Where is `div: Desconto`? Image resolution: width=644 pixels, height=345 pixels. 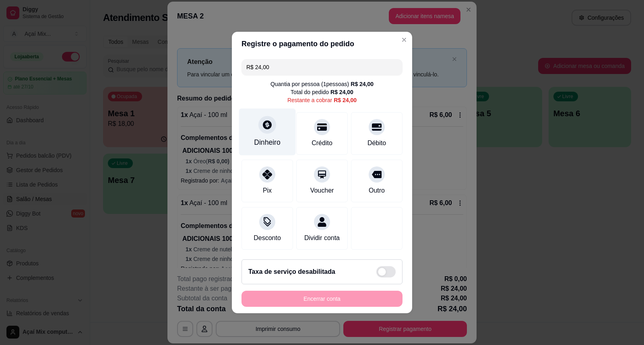
div: Desconto is located at coordinates (267, 238).